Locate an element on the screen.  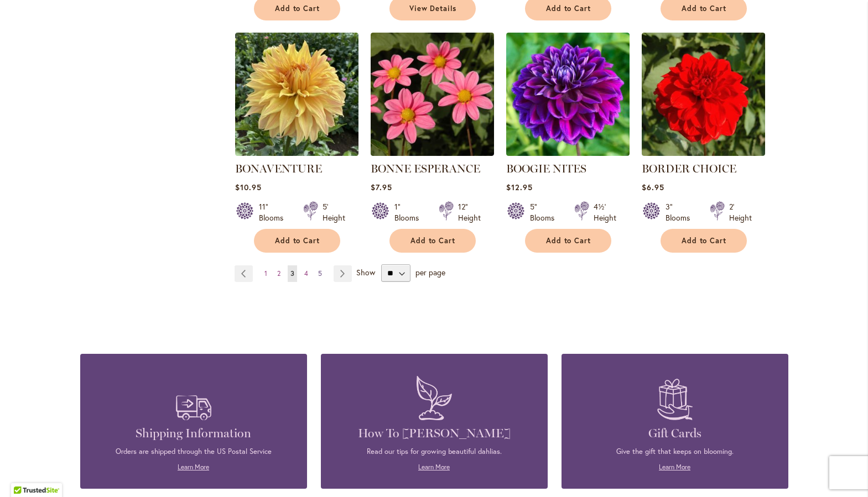
a: BONAVENTURE is located at coordinates (278, 169).